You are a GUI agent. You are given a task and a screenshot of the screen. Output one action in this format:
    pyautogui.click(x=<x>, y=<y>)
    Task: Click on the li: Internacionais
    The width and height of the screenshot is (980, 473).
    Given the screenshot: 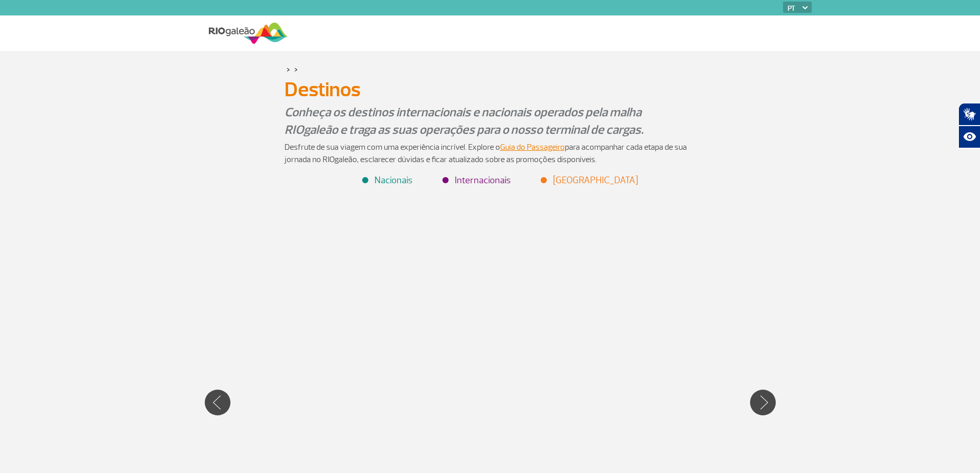 What is the action you would take?
    pyautogui.click(x=477, y=180)
    